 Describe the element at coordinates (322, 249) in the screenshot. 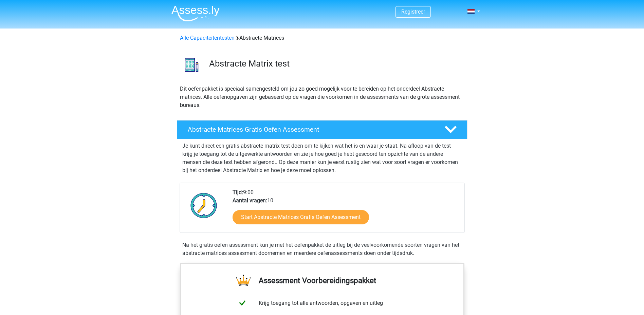

I see `div: Na het gratis oefen assessment kun je met het oefenpakket de uitleg bij de veelvoorkomende soorte...` at that location.